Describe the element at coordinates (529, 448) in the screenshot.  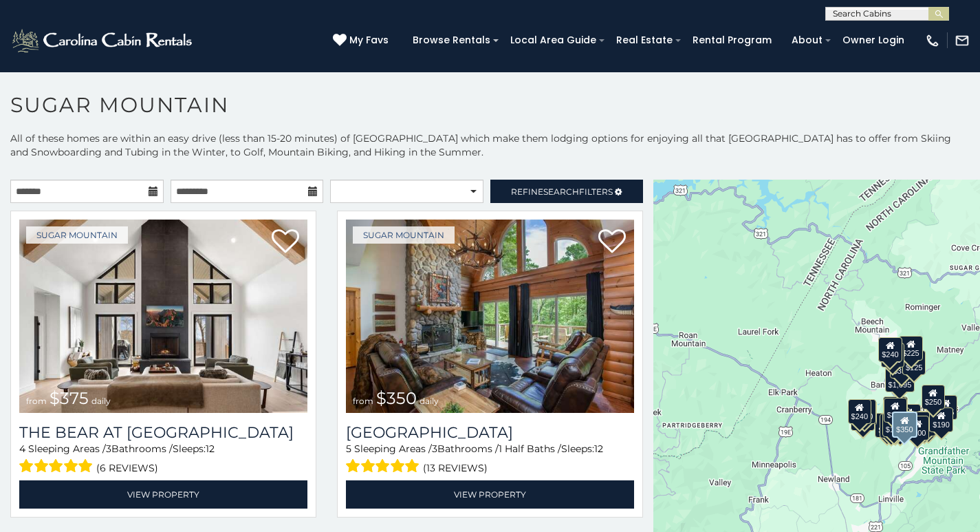
I see `span: 1 Half Baths /` at that location.